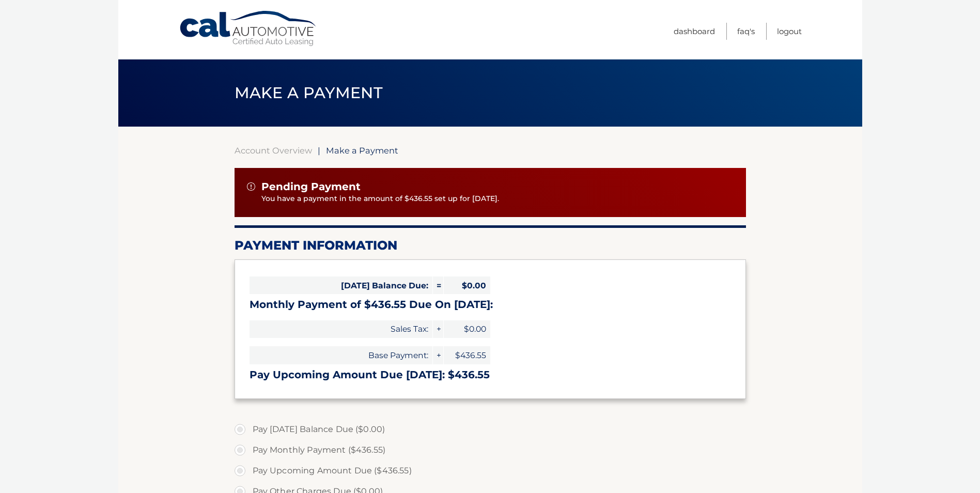  What do you see at coordinates (467, 355) in the screenshot?
I see `span: $436.55` at bounding box center [467, 355].